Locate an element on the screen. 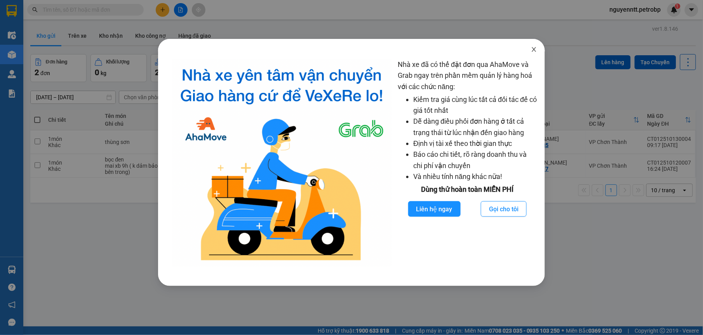 Image resolution: width=703 pixels, height=335 pixels. button: Liên hệ ngay is located at coordinates (434, 209).